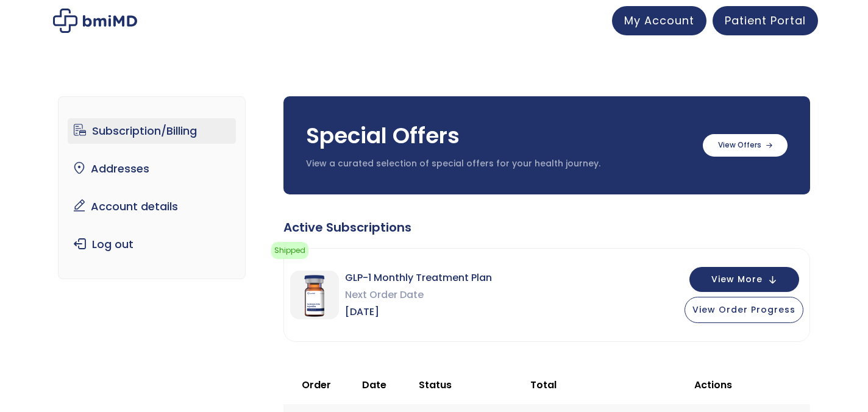 The image size is (868, 412). I want to click on h3: Special Offers, so click(498, 136).